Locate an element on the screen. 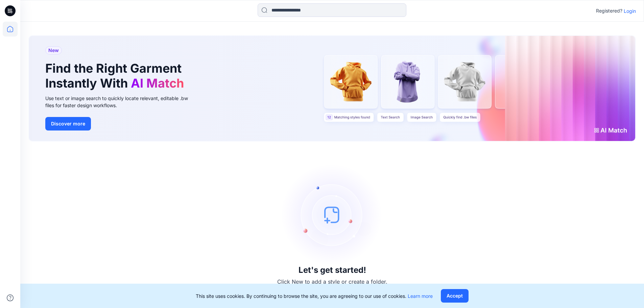  span: AI Match is located at coordinates (157, 83).